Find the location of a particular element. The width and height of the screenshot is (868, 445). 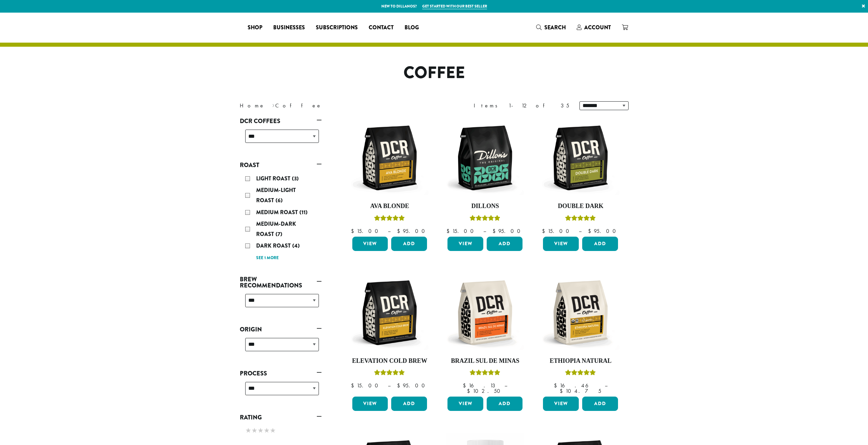

bdi: 104.75 is located at coordinates (580, 391).